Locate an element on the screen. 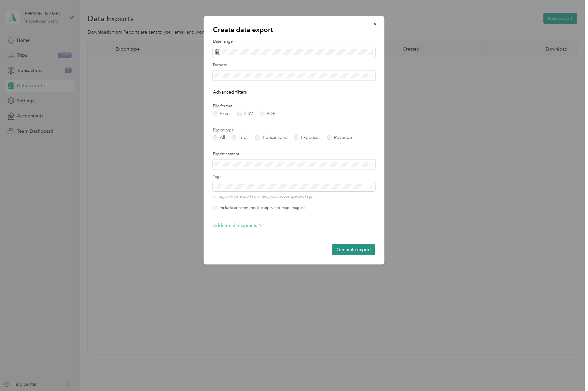 Image resolution: width=588 pixels, height=391 pixels. label: File format is located at coordinates (294, 106).